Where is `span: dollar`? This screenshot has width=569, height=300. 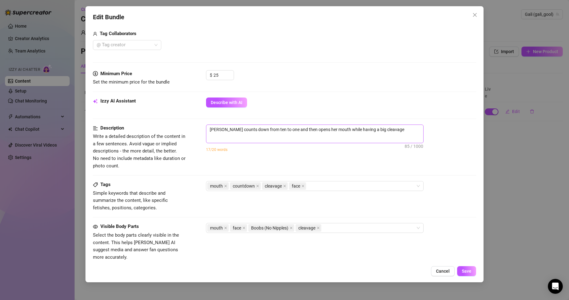 span: dollar is located at coordinates (95, 74).